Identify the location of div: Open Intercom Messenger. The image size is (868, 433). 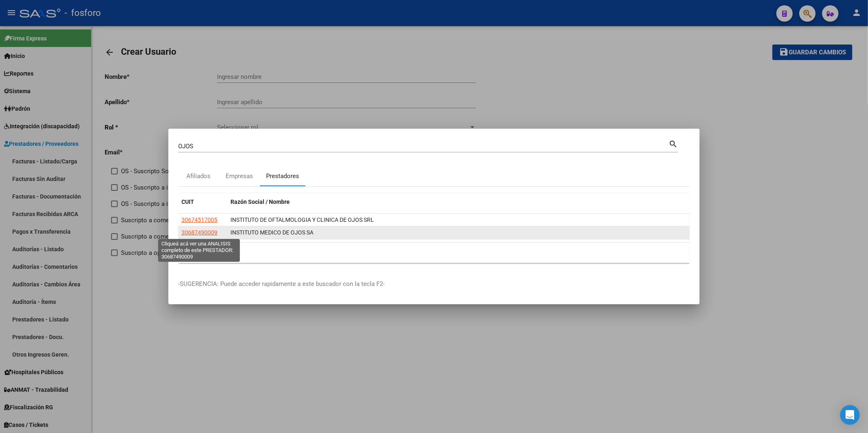
(850, 415).